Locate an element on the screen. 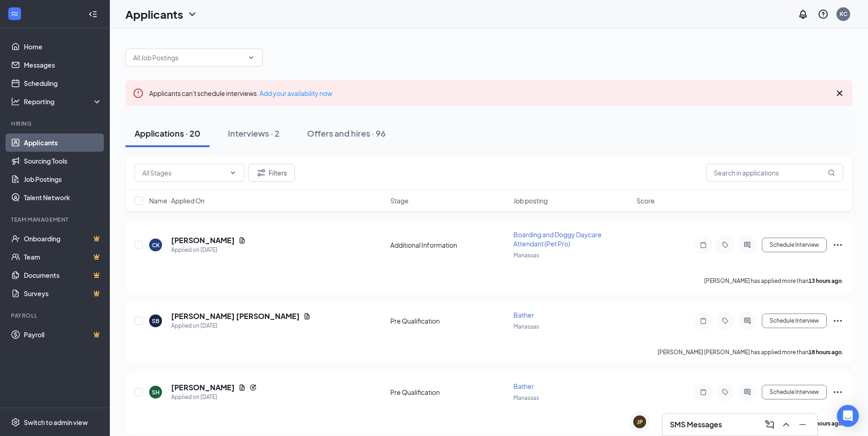 This screenshot has width=868, height=436. input: Search in applications is located at coordinates (775, 173).